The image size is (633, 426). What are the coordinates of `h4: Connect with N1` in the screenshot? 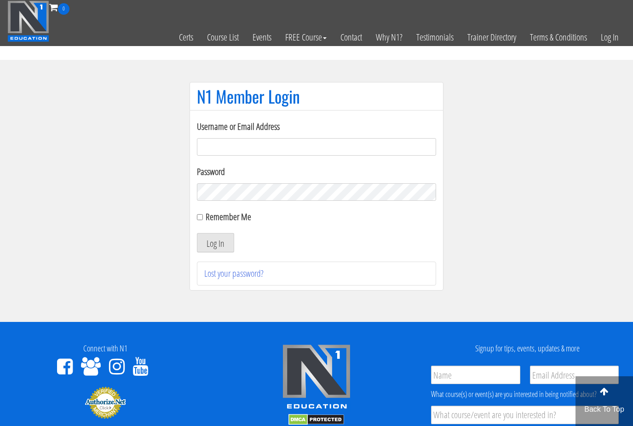 It's located at (105, 348).